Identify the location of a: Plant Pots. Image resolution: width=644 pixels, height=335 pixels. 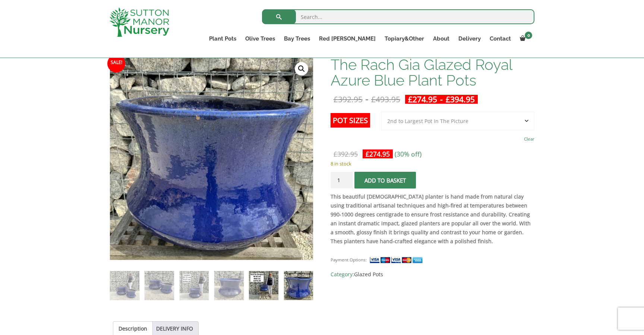
(222, 39).